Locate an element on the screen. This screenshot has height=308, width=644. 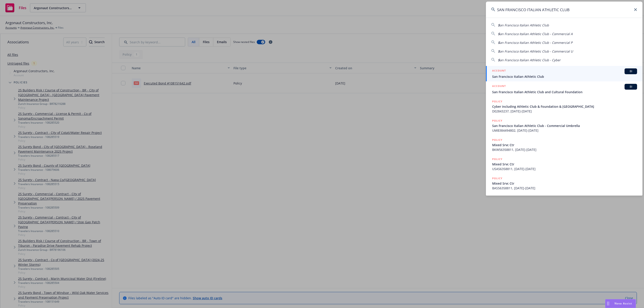
span: San Francisco Italian Athletic Club is located at coordinates (565, 76).